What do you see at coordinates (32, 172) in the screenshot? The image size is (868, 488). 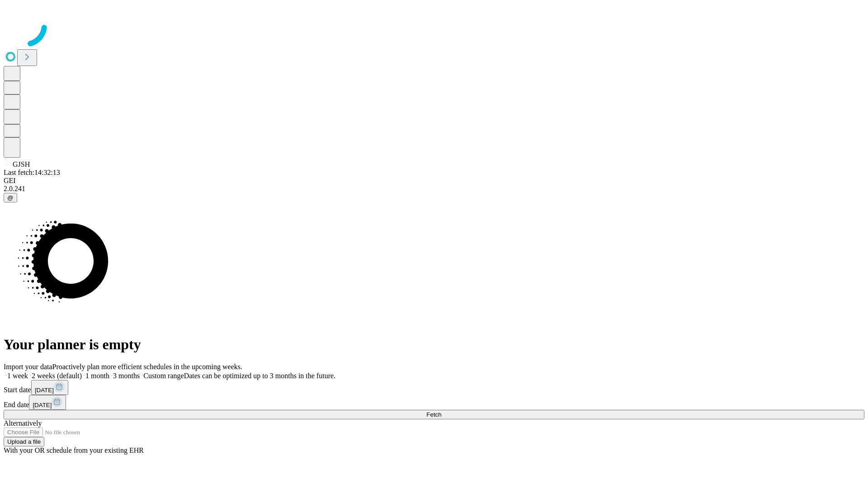 I see `span: Last fetch: 14:32:13` at bounding box center [32, 172].